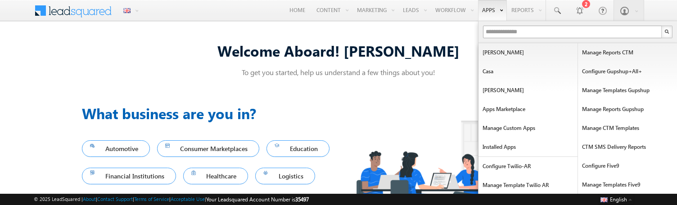 The height and width of the screenshot is (205, 677). What do you see at coordinates (258, 200) in the screenshot?
I see `span: Your Leadsquared Account Number is` at bounding box center [258, 200].